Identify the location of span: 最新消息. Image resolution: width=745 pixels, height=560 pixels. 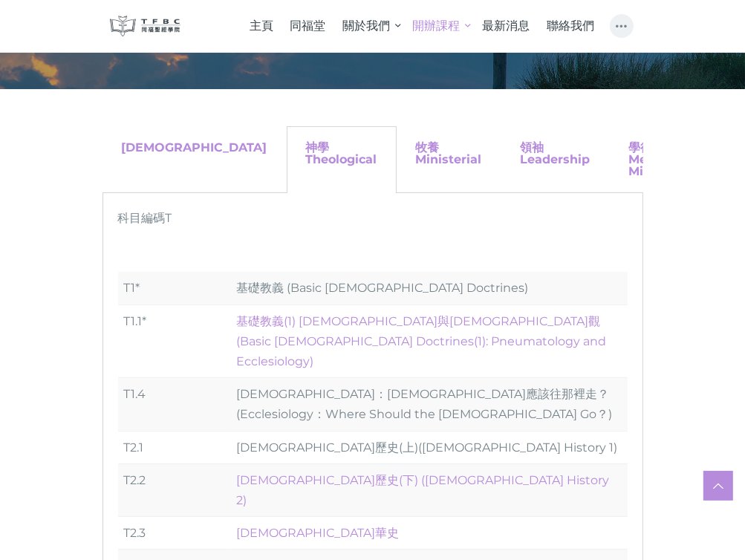
(506, 25).